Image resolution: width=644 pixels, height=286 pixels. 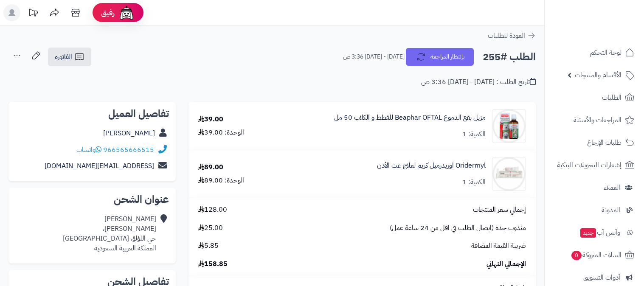 I want to click on h2: الطلب #255, so click(x=509, y=57).